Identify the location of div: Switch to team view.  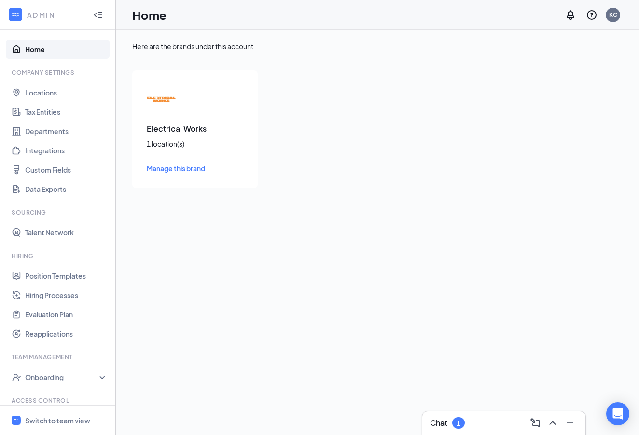
(57, 421).